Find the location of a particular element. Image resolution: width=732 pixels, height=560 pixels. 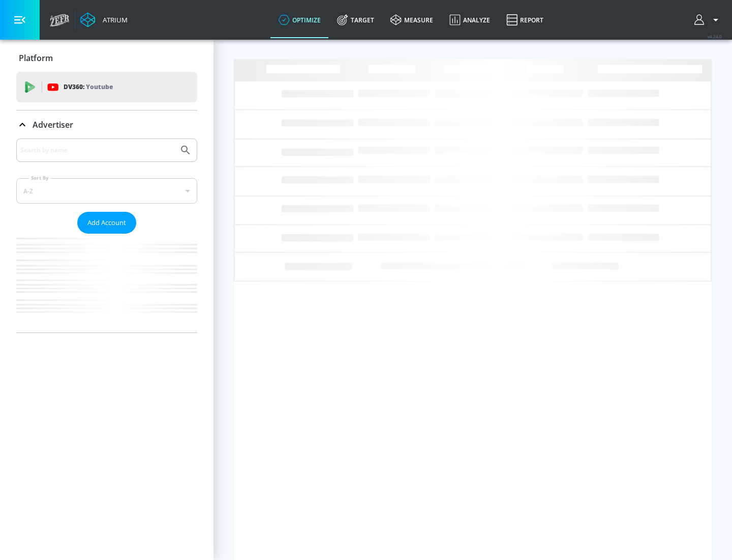

nav: list of Advertiser is located at coordinates (107, 283).